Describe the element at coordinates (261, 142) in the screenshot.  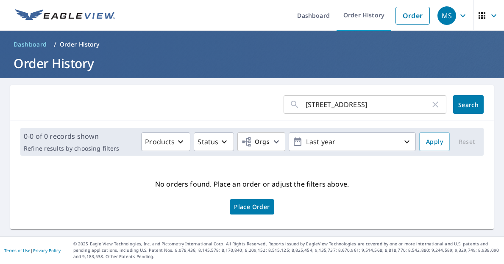
I see `button: Orgs` at that location.